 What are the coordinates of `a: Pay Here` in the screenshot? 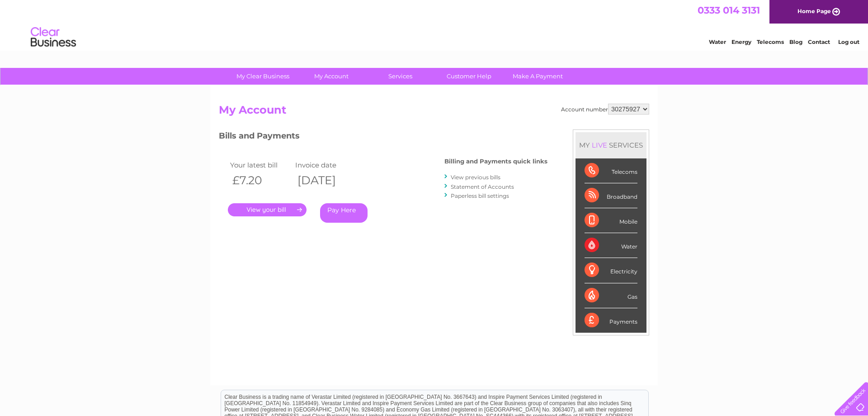 It's located at (344, 212).